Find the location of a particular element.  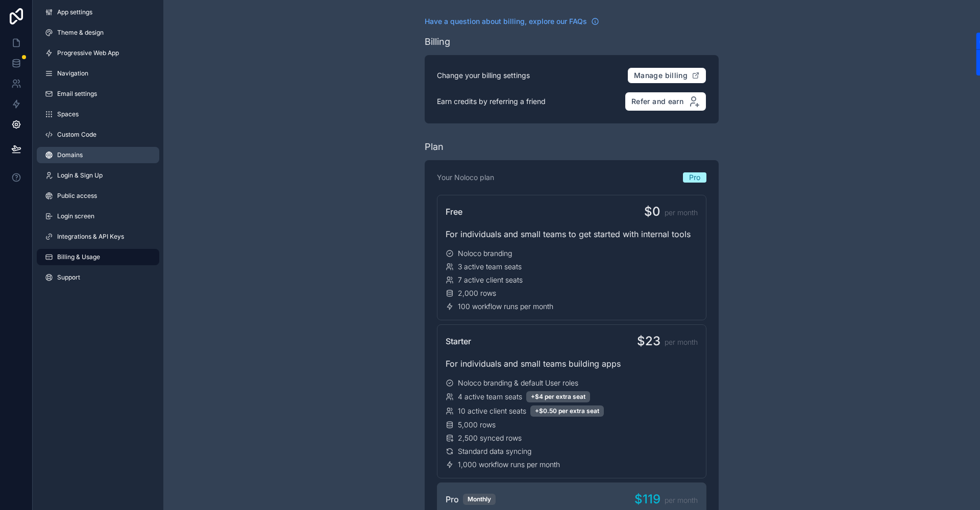

button: Refer and earn is located at coordinates (666, 101).